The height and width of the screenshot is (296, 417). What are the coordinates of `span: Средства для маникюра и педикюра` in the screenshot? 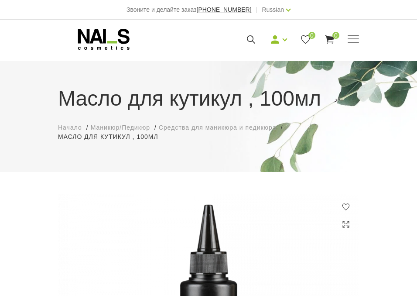 It's located at (218, 127).